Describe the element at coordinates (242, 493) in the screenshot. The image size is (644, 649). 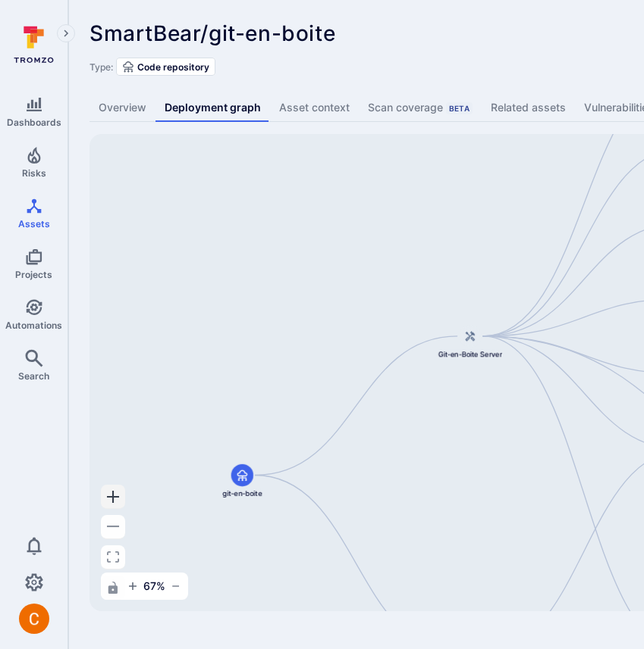
I see `span: git-en-boite` at that location.